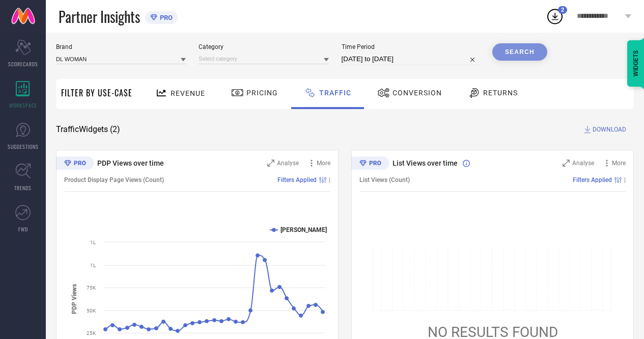 This screenshot has height=339, width=644. What do you see at coordinates (417, 93) in the screenshot?
I see `span: Conversion` at bounding box center [417, 93].